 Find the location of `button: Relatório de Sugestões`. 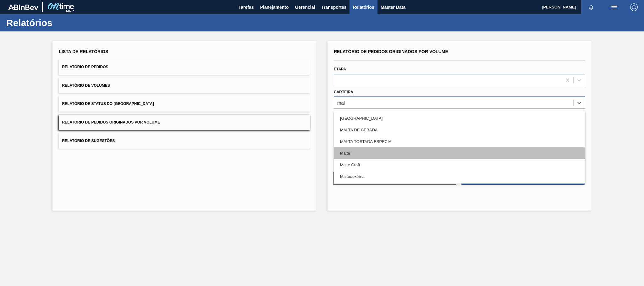

button: Relatório de Sugestões is located at coordinates (184, 141).